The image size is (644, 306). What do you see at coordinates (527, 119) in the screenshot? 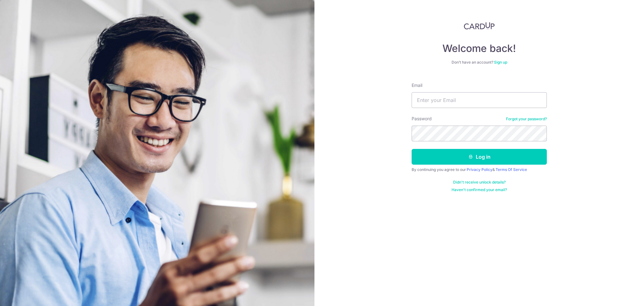
I see `a: Forgot your password?` at bounding box center [527, 119].